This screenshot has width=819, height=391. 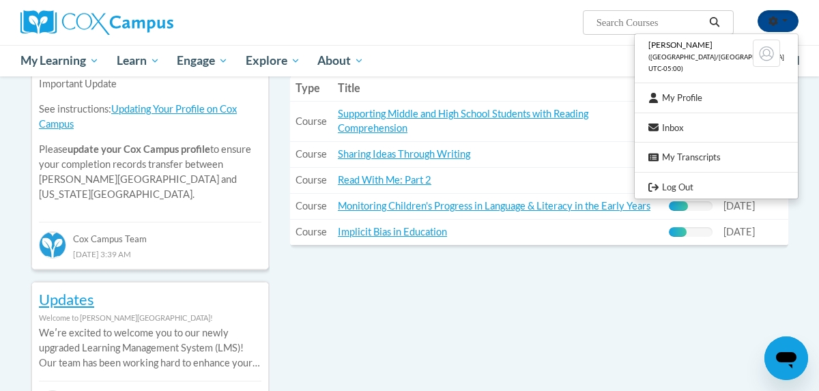 What do you see at coordinates (384, 180) in the screenshot?
I see `a: Read With Me: Part 2` at bounding box center [384, 180].